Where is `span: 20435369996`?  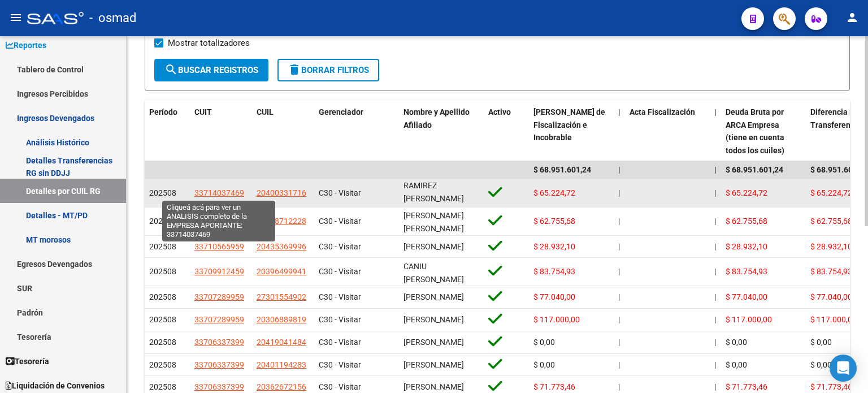
span: 20435369996 is located at coordinates (281, 246).